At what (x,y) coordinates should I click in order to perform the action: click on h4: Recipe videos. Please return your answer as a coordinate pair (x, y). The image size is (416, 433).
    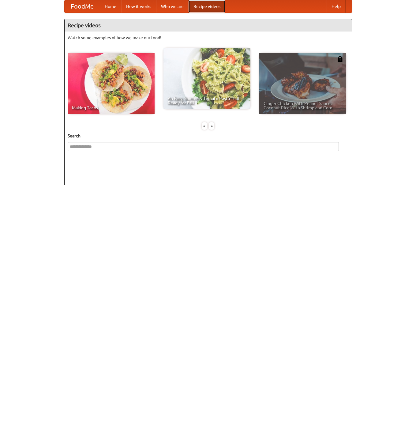
    Looking at the image, I should click on (208, 25).